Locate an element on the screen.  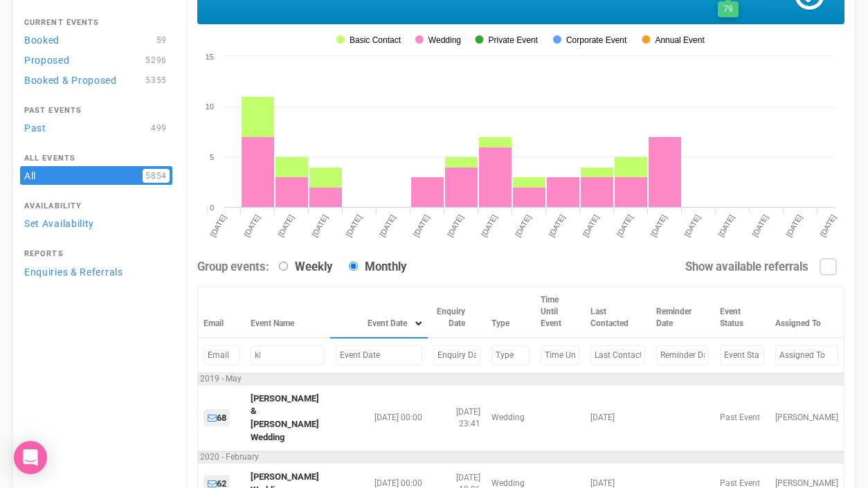
th: Type is located at coordinates (510, 312).